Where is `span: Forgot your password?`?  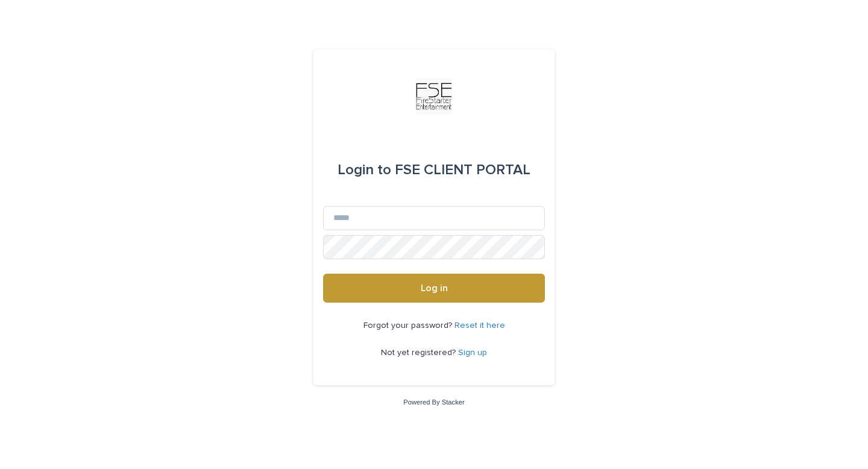
span: Forgot your password? is located at coordinates (409, 326).